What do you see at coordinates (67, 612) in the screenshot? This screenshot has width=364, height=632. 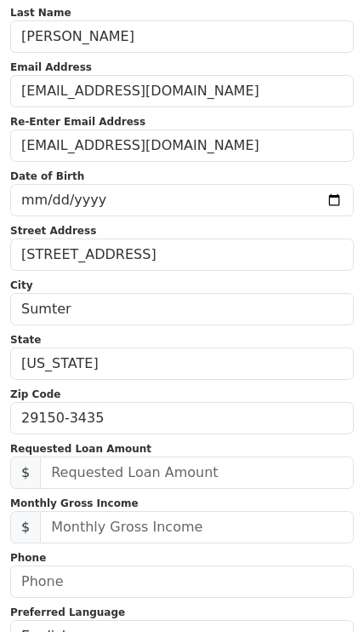 I see `strong: Preferred Language` at bounding box center [67, 612].